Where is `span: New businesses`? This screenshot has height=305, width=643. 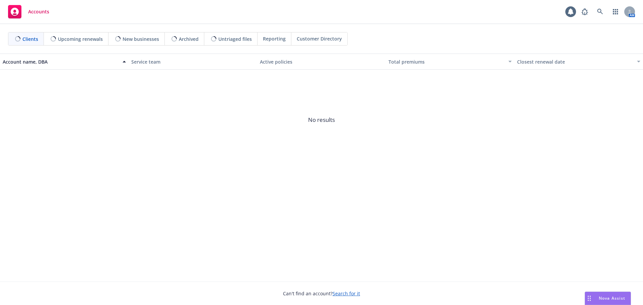
span: New businesses is located at coordinates (141, 39).